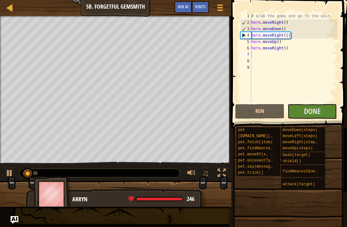  What do you see at coordinates (300, 136) in the screenshot?
I see `span: moveLeft(steps)` at bounding box center [300, 136].